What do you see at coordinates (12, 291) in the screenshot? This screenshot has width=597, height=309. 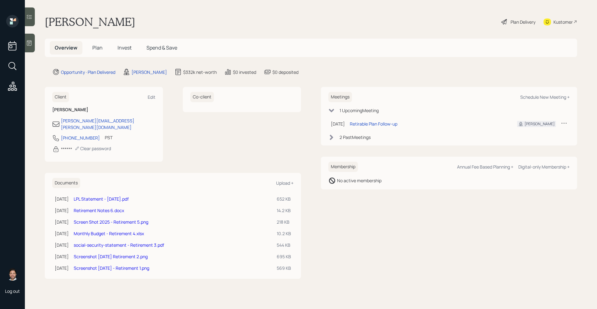 I see `div: Log out` at bounding box center [12, 291].